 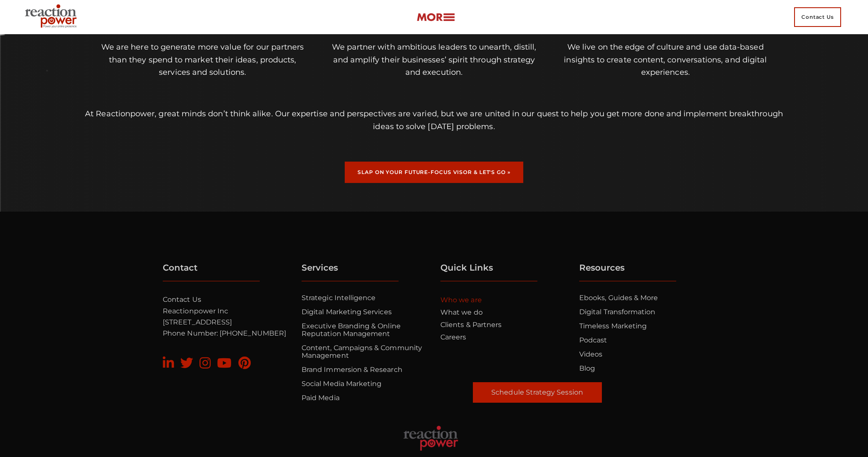 What do you see at coordinates (352, 369) in the screenshot?
I see `a: Brand Immersion & Research` at bounding box center [352, 369].